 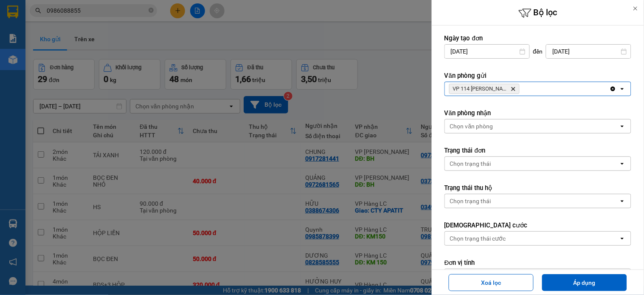 What do you see at coordinates (36, 56) in the screenshot?
I see `h2: 6FU42PXY` at bounding box center [36, 56].